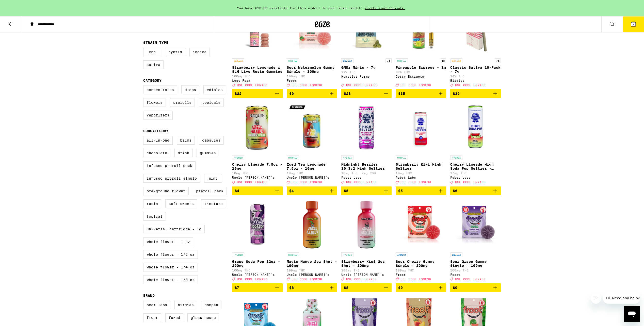 This screenshot has width=644, height=326. What do you see at coordinates (366, 241) in the screenshot?
I see `a: Open page for Strawberry Kiwi 2oz Shot - 100mg from Uncle Arnie's` at bounding box center [366, 241].